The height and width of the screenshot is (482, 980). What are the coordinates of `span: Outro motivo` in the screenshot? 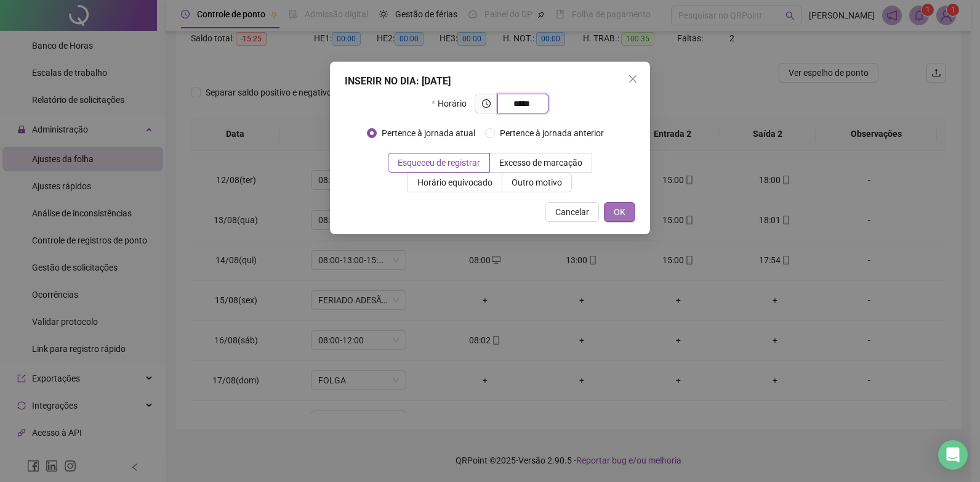 It's located at (537, 183).